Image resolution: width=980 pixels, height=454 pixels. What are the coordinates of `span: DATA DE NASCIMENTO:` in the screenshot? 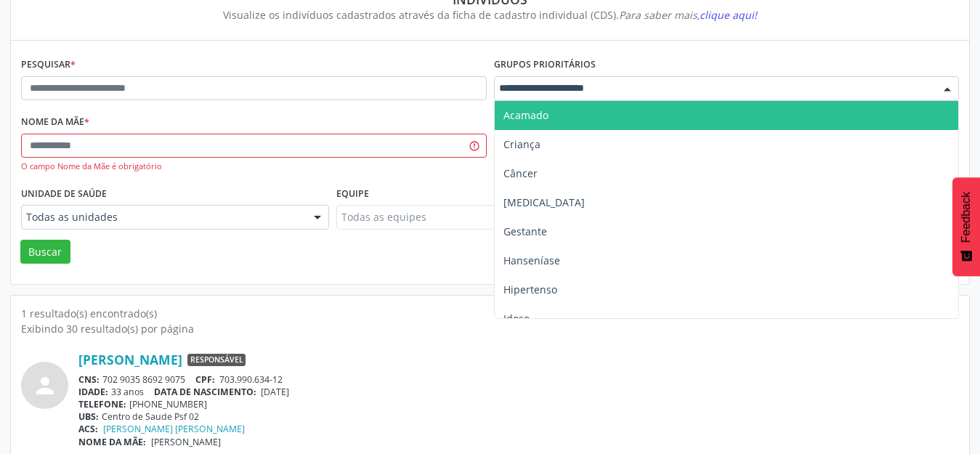 It's located at (205, 392).